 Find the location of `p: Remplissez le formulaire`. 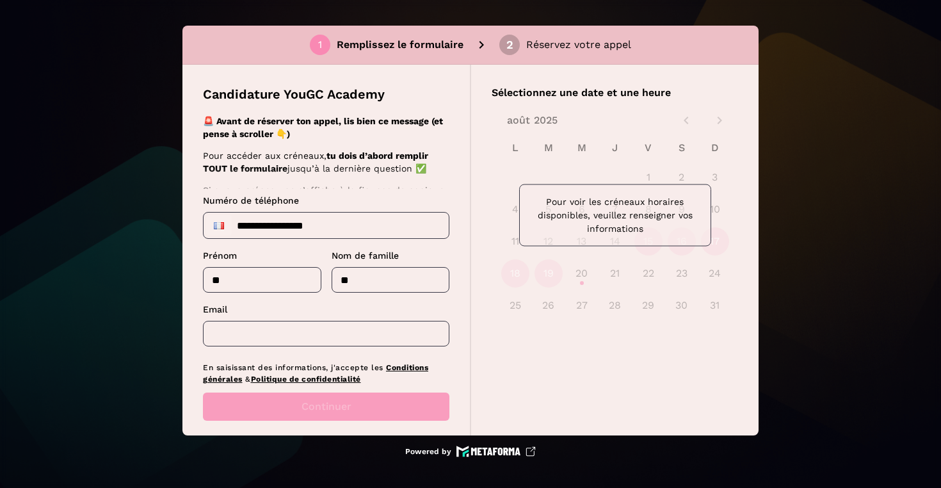

p: Remplissez le formulaire is located at coordinates (400, 45).